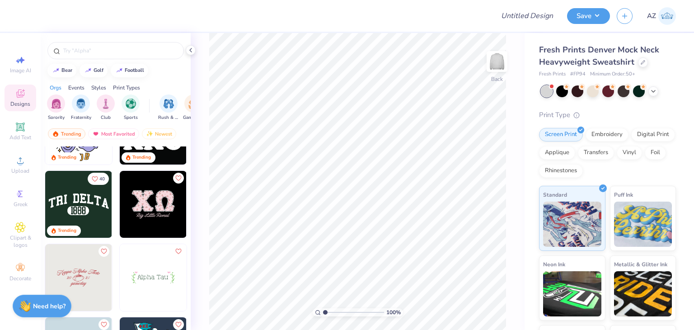 The image size is (694, 330). What do you see at coordinates (560, 135) in the screenshot?
I see `div: Screen Print` at bounding box center [560, 135].